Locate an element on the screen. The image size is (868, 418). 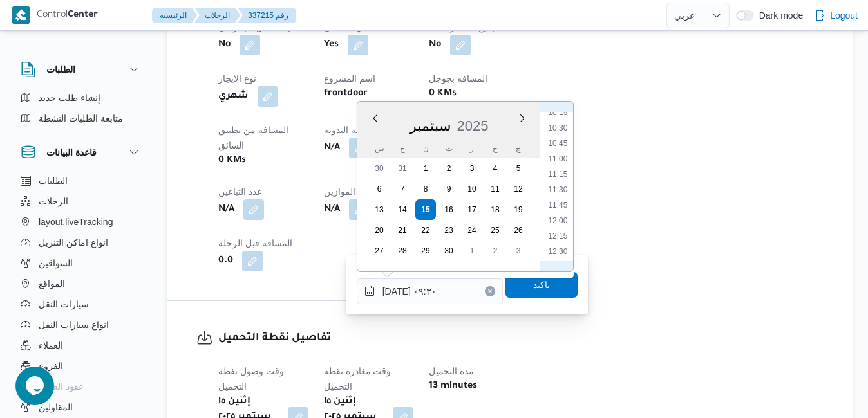
span: نوع الايجار is located at coordinates (237, 78).